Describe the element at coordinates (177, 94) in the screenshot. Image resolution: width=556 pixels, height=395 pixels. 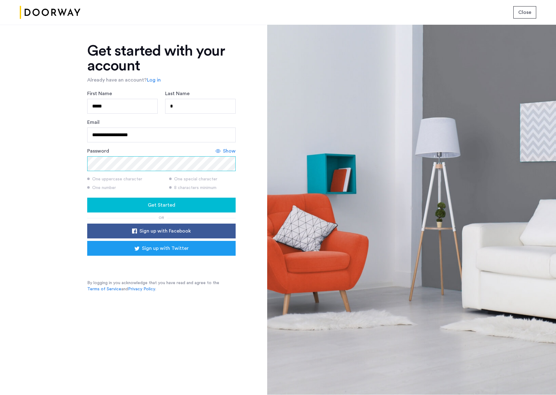
I see `label: Last Name` at that location.